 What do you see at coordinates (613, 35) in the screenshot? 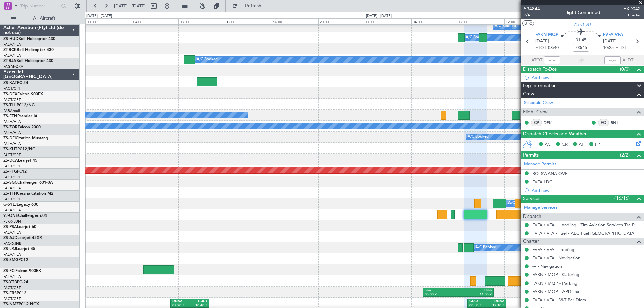
I see `span: FVFA VFA` at bounding box center [613, 35].